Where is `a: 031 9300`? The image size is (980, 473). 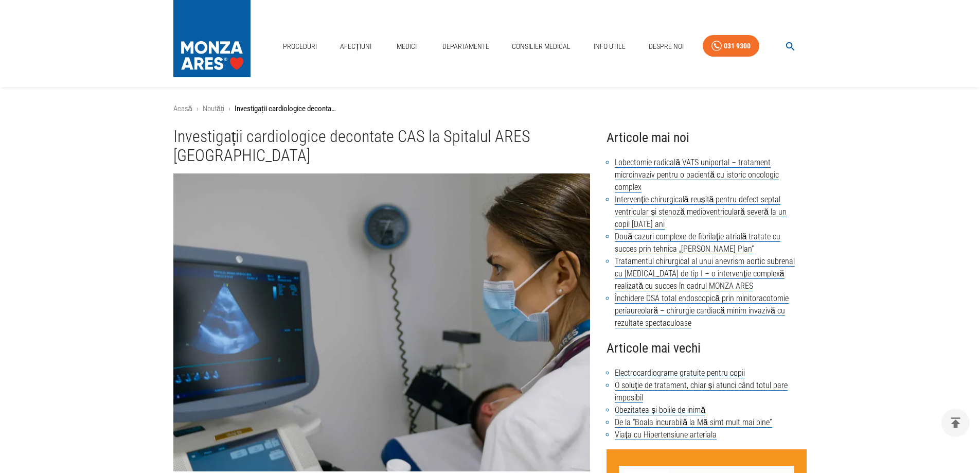
a: 031 9300 is located at coordinates (731, 46).